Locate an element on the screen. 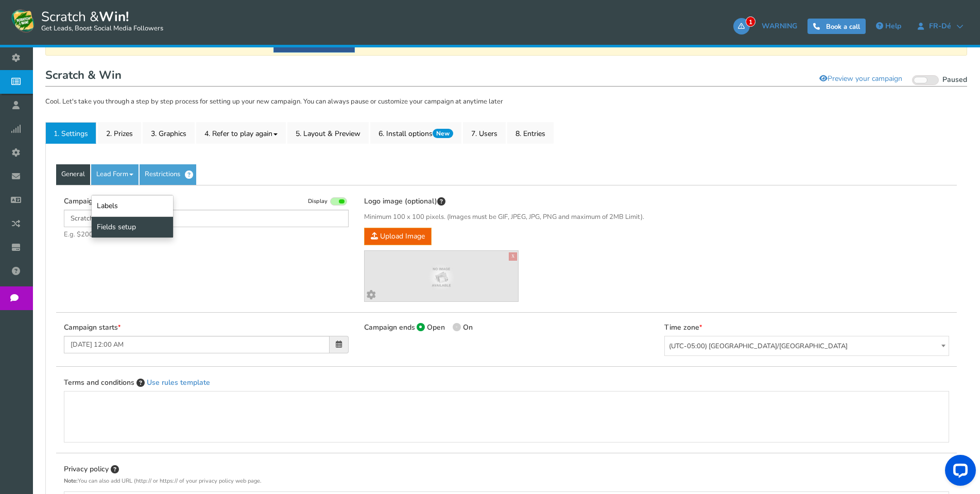  span: FR-dé is located at coordinates (940, 26).